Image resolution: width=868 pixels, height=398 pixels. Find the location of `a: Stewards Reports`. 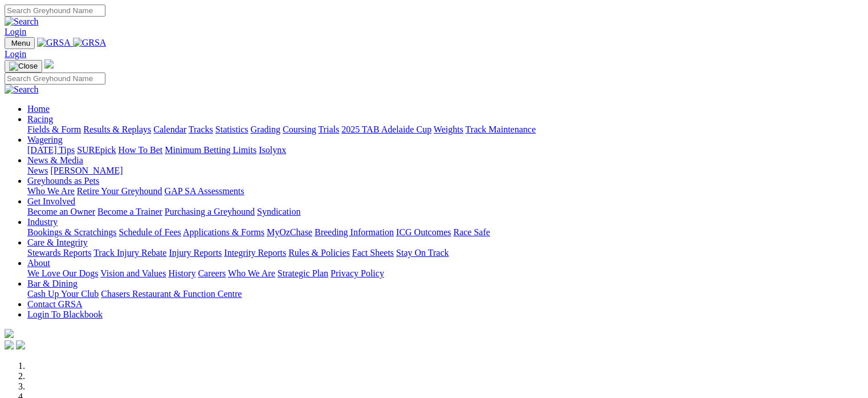

a: Stewards Reports is located at coordinates (59, 252).